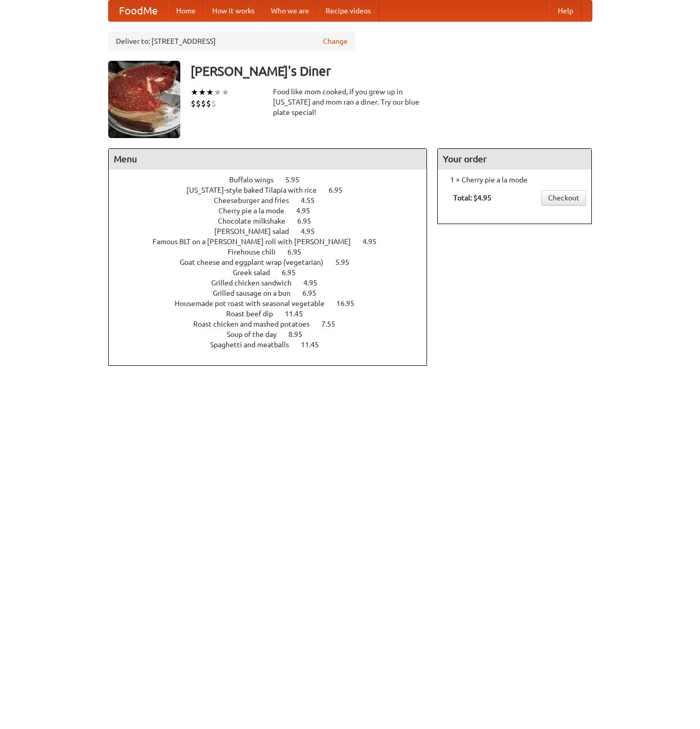 The image size is (700, 729). What do you see at coordinates (234, 11) in the screenshot?
I see `a: How it works` at bounding box center [234, 11].